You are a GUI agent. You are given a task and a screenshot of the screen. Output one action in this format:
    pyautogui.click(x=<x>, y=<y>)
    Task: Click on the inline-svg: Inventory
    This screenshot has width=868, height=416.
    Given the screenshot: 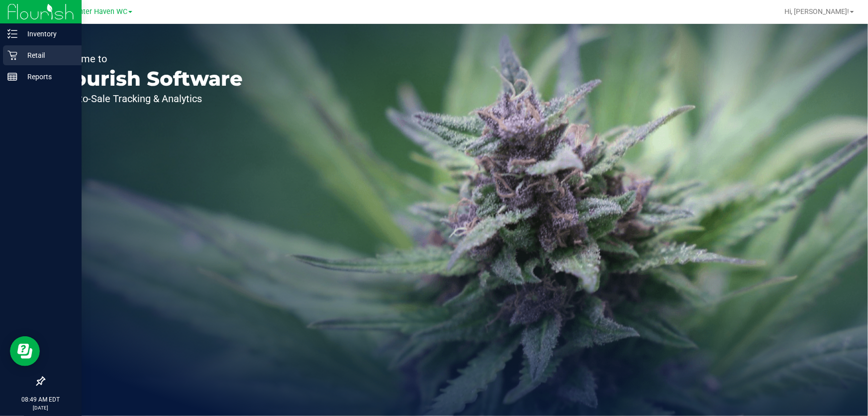 What is the action you would take?
    pyautogui.click(x=12, y=34)
    